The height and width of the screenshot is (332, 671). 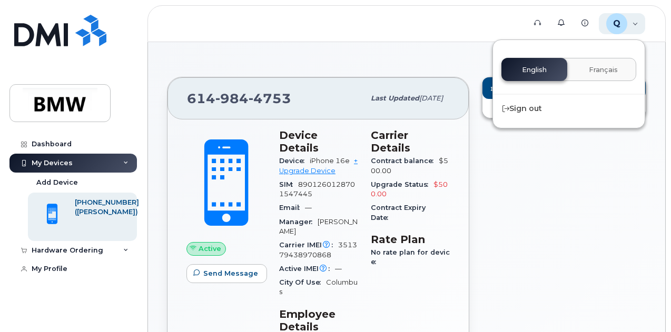 I want to click on span: Active, so click(x=210, y=249).